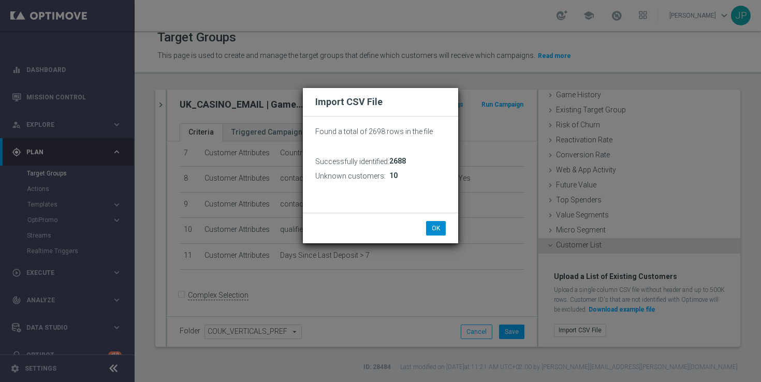 This screenshot has height=382, width=761. Describe the element at coordinates (398, 161) in the screenshot. I see `span: 2688` at that location.